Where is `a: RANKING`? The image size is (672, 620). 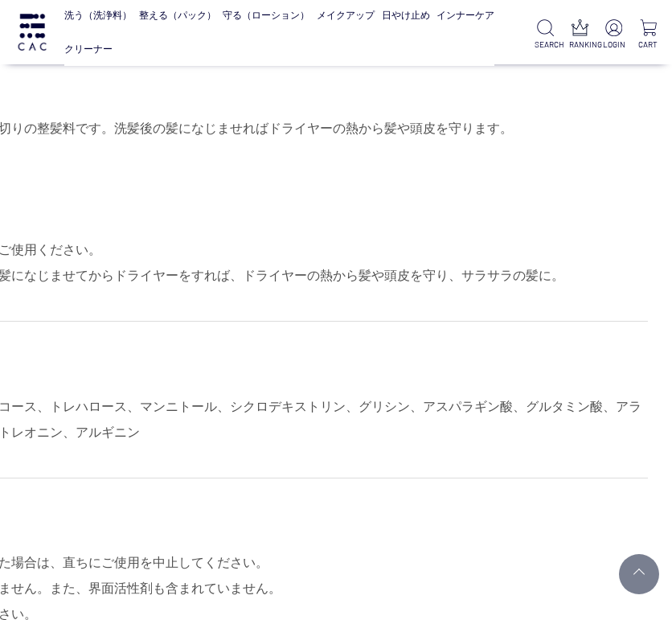 a: RANKING is located at coordinates (579, 35).